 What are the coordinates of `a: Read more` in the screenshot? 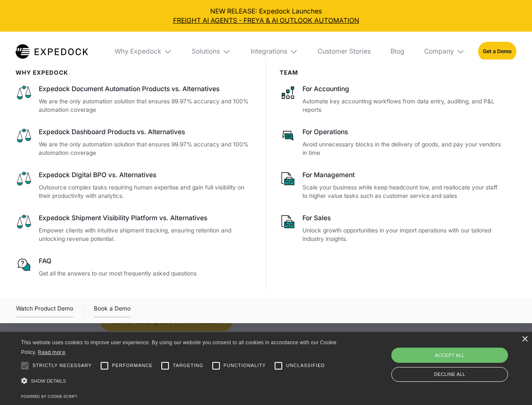 It's located at (51, 351).